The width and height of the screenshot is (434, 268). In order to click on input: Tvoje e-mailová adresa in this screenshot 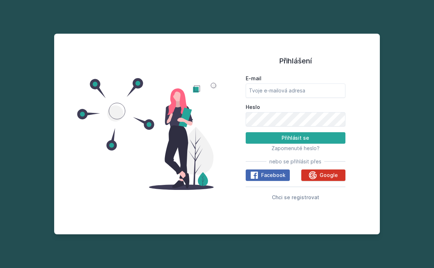, I will do `click(295, 91)`.